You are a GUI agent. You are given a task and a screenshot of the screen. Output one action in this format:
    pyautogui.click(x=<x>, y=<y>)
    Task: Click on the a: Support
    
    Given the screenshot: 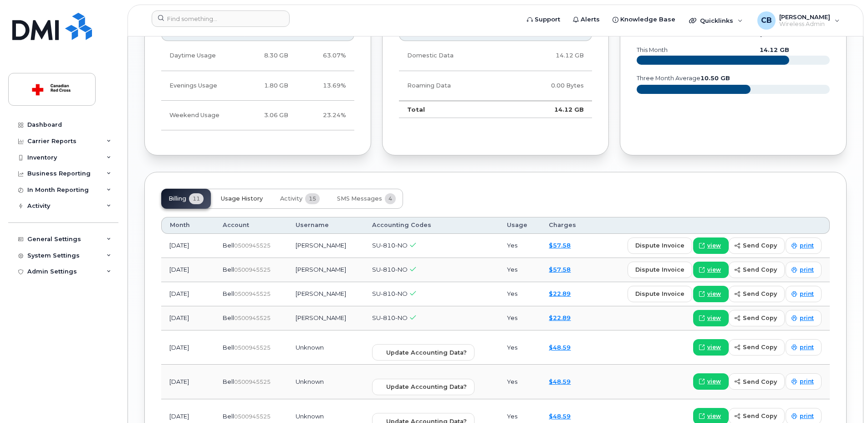 What is the action you would take?
    pyautogui.click(x=544, y=20)
    